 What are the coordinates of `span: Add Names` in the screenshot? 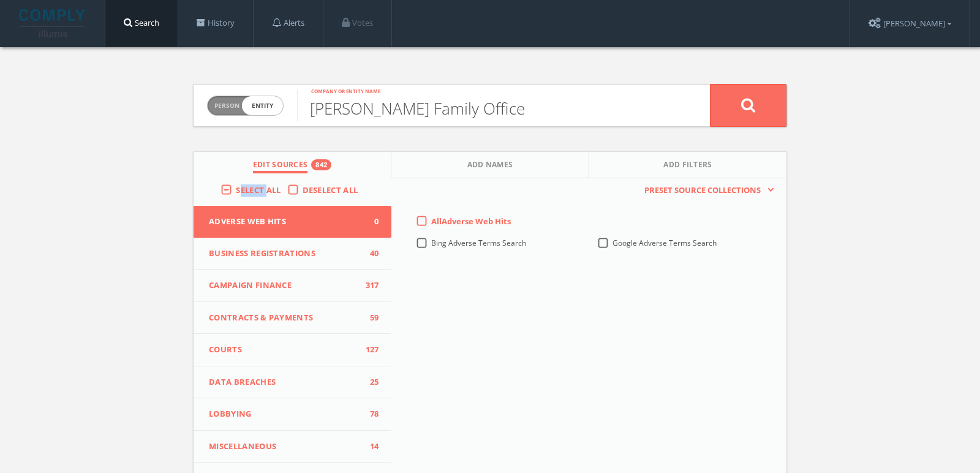 It's located at (490, 166).